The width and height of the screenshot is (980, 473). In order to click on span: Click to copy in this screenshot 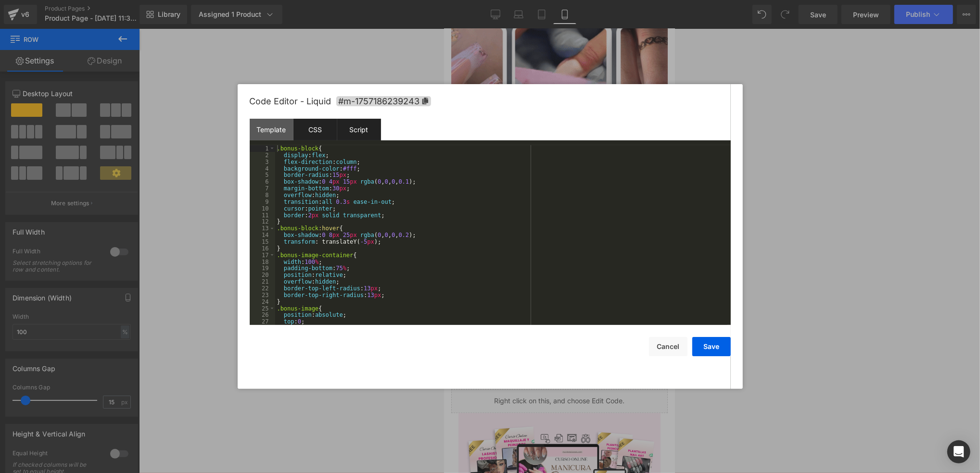, I will do `click(383, 101)`.